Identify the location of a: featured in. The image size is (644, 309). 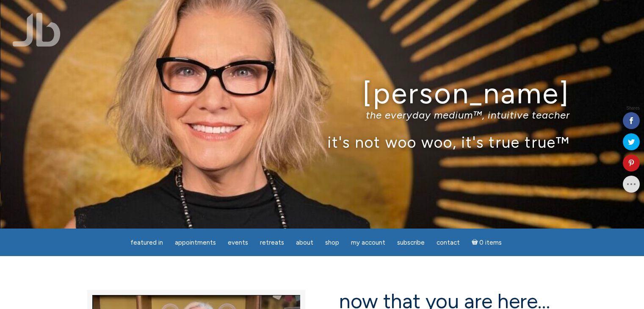
(147, 242).